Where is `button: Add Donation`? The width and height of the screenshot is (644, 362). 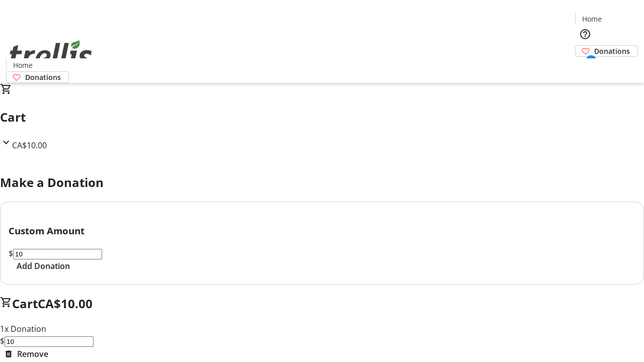
button: Add Donation is located at coordinates (43, 266).